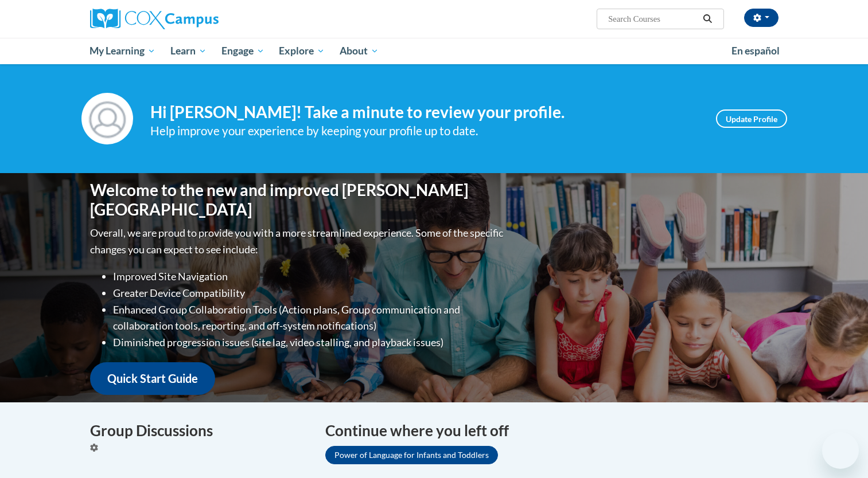 Image resolution: width=868 pixels, height=478 pixels. Describe the element at coordinates (154, 19) in the screenshot. I see `img: Cox Campus` at that location.